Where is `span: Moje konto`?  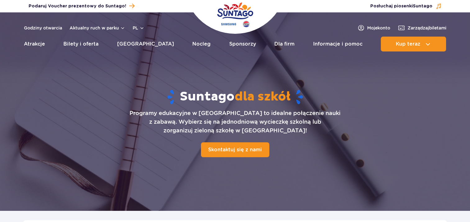
span: Moje konto is located at coordinates (378, 28).